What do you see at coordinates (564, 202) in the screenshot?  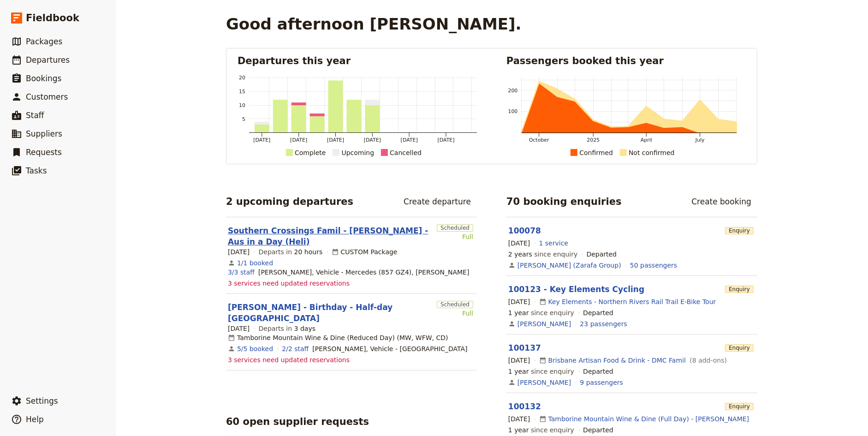 I see `h2: 70 booking enquiries` at bounding box center [564, 202].